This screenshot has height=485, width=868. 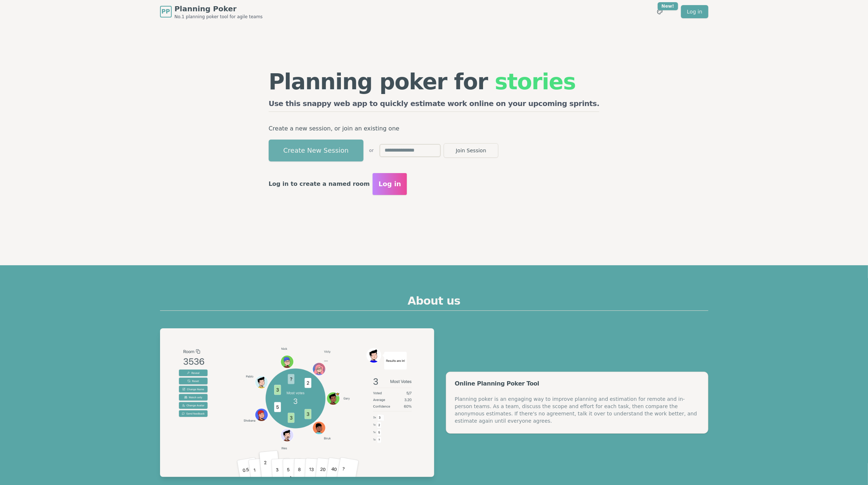 What do you see at coordinates (434, 82) in the screenshot?
I see `h1: Planning poker for` at bounding box center [434, 82].